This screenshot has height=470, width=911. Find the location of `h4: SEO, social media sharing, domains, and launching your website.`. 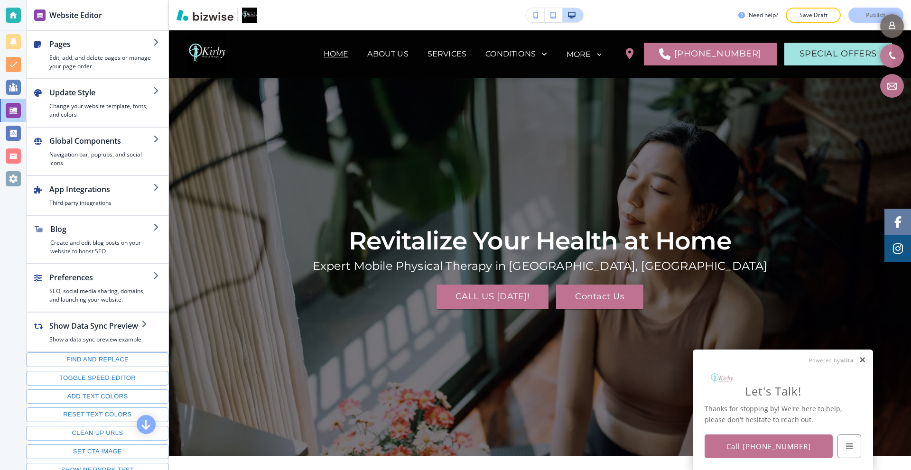

h4: SEO, social media sharing, domains, and launching your website. is located at coordinates (101, 296).